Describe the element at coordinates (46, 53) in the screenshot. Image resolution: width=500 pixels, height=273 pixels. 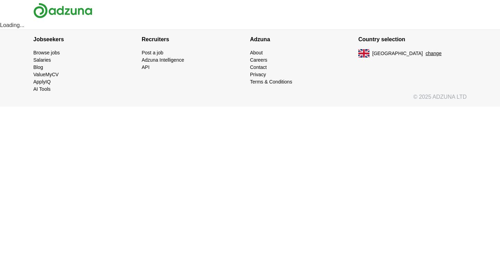
I see `a: Browse jobs` at that location.